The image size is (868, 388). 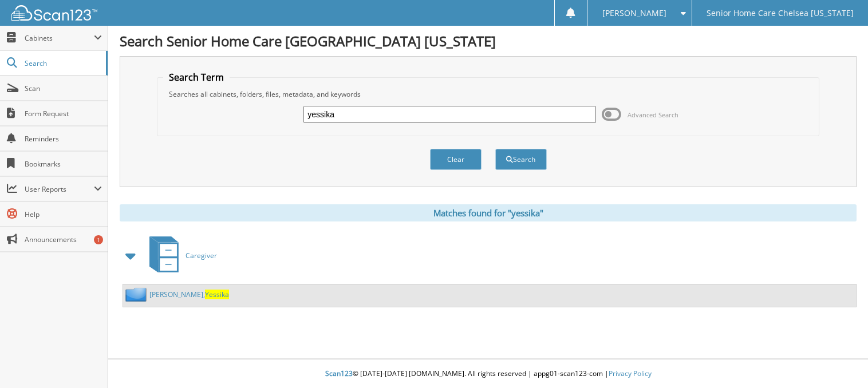 I want to click on a: Privacy Policy, so click(x=630, y=373).